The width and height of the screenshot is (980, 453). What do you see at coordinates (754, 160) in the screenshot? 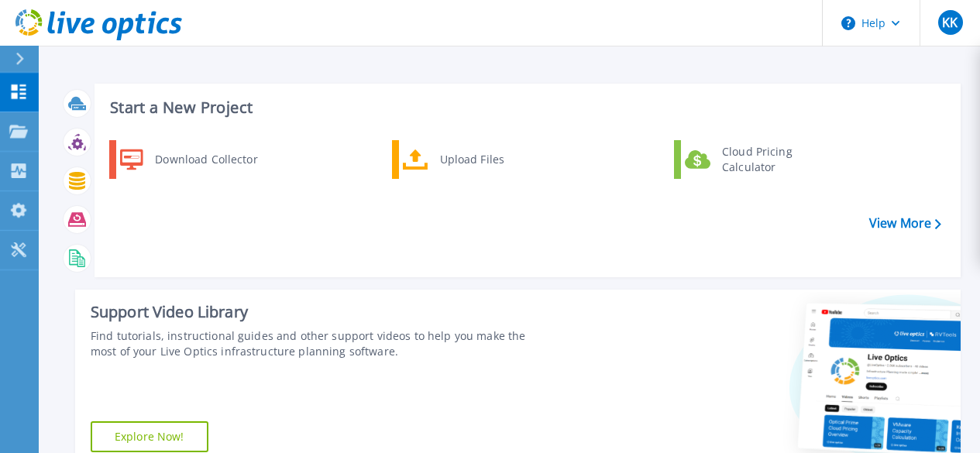
I see `a: Cloud Pricing Calculator` at bounding box center [754, 160].